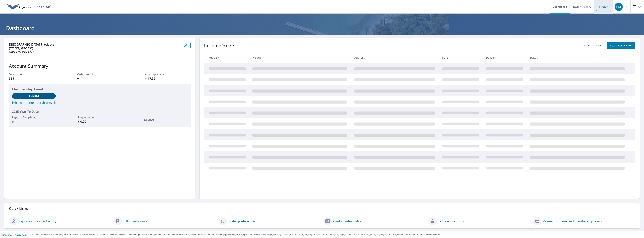 This screenshot has width=644, height=238. What do you see at coordinates (168, 74) in the screenshot?
I see `p: Avg. report cost` at bounding box center [168, 74].